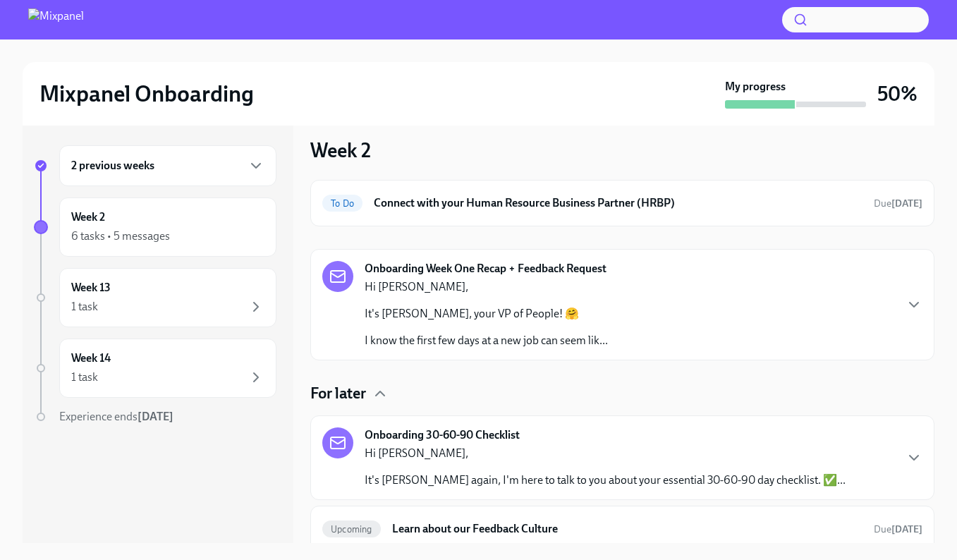 This screenshot has width=957, height=560. I want to click on h2: Mixpanel Onboarding, so click(147, 94).